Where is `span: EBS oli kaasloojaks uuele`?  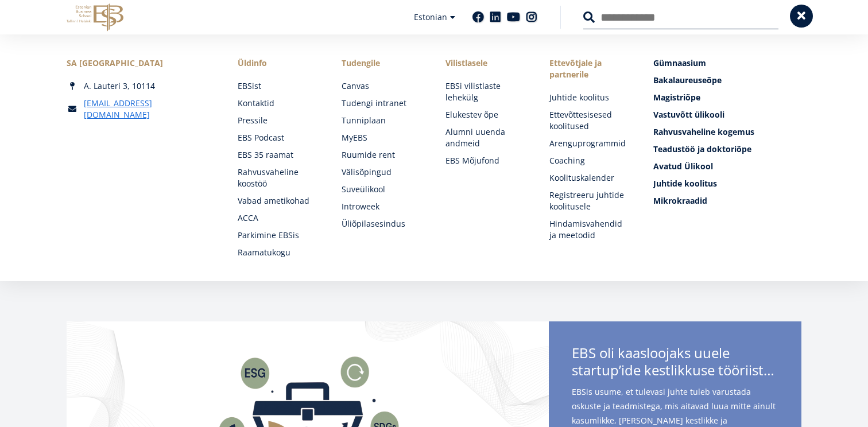
span: EBS oli kaasloojaks uuele is located at coordinates (675, 364).